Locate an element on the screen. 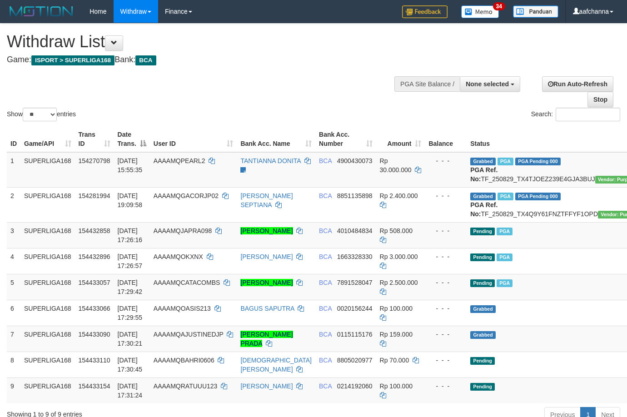 The width and height of the screenshot is (627, 417). span: 154432858 is located at coordinates (94, 231).